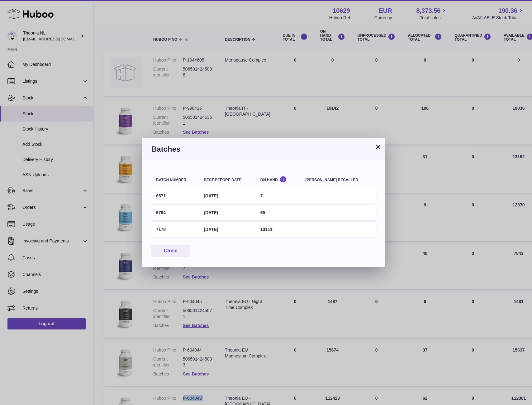 This screenshot has height=405, width=532. I want to click on button: Close, so click(170, 251).